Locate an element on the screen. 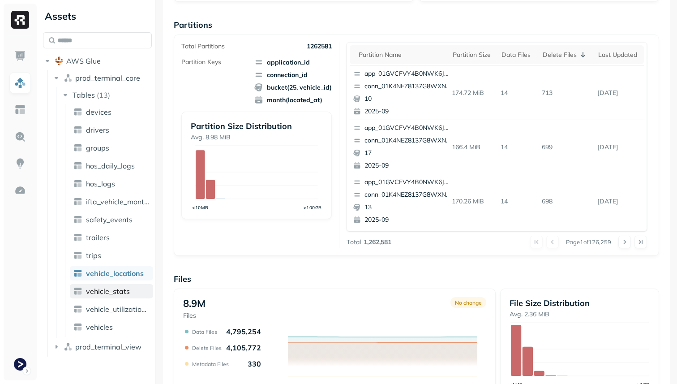 The width and height of the screenshot is (677, 384). span: application_id is located at coordinates (293, 62).